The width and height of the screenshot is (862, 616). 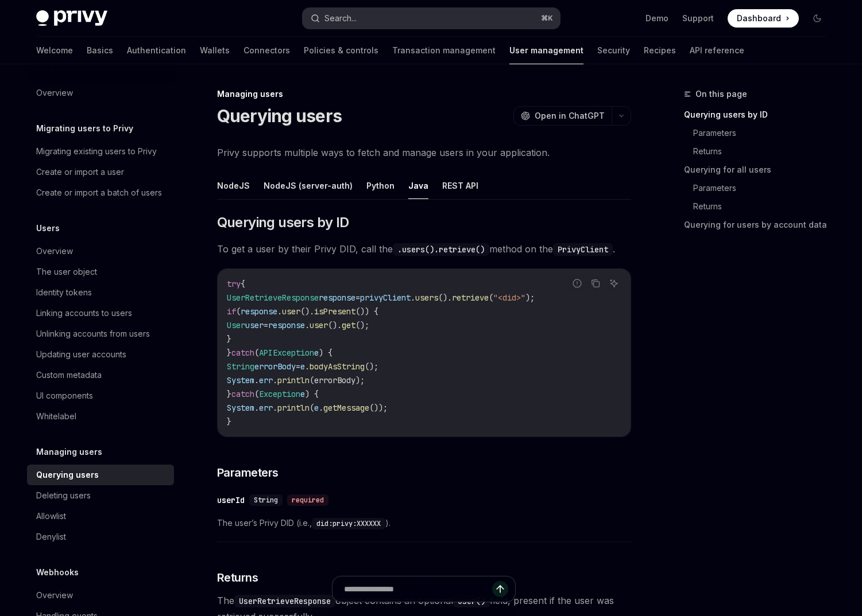 What do you see at coordinates (424, 249) in the screenshot?
I see `span: To get a user by their Privy DID, call the method on the .` at bounding box center [424, 249].